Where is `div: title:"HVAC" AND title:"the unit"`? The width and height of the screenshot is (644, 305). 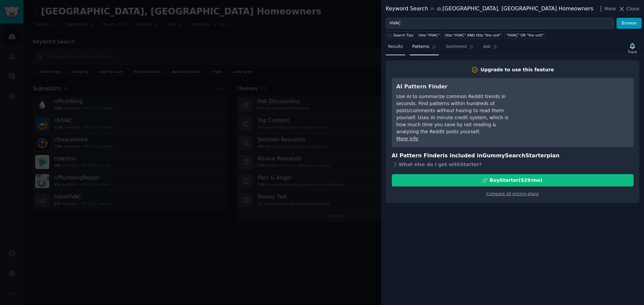 div: title:"HVAC" AND title:"the unit" is located at coordinates (473, 35).